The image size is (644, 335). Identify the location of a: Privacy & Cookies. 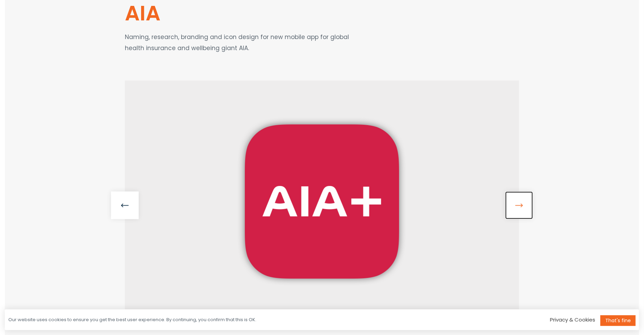
(572, 319).